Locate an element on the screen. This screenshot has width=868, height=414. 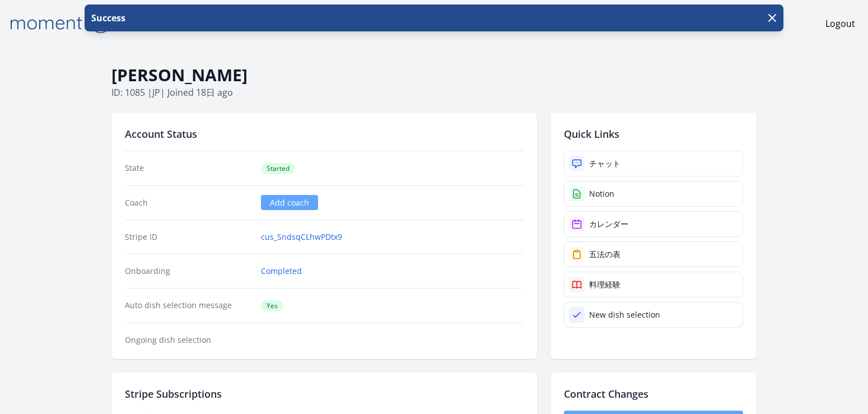
div: 料理経験 is located at coordinates (605, 284).